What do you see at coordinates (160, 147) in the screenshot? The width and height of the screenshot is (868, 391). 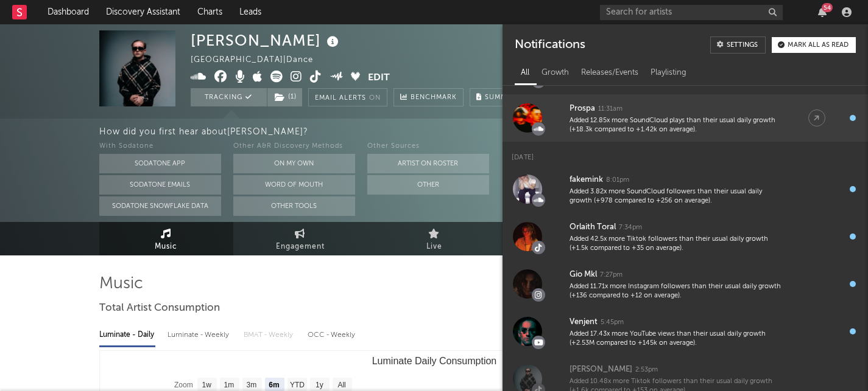 I see `div: With Sodatone` at bounding box center [160, 147].